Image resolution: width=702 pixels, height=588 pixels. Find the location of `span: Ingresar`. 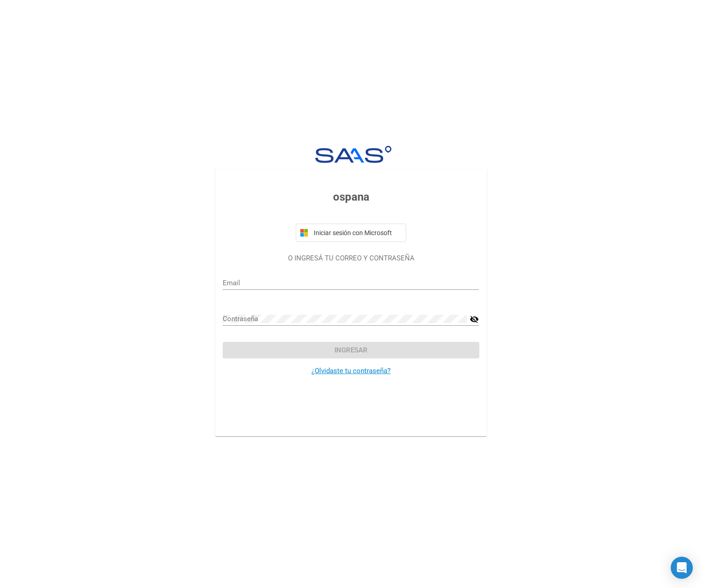

span: Ingresar is located at coordinates (351, 350).